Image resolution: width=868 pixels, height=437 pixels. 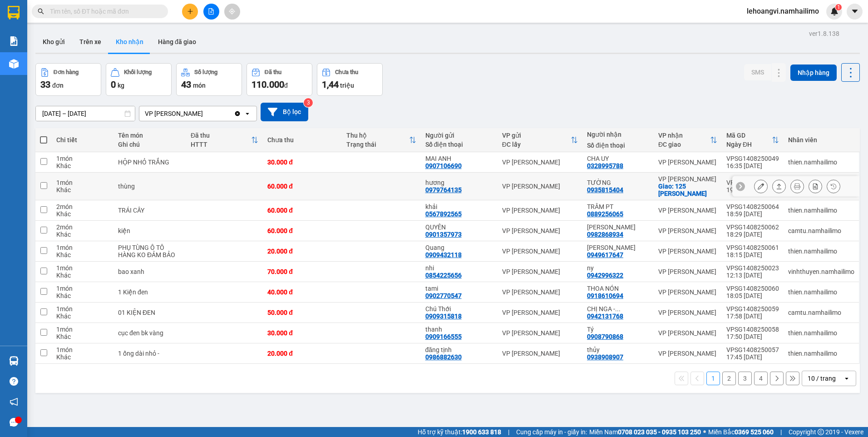 What do you see at coordinates (286, 85) in the screenshot?
I see `span: đ` at bounding box center [286, 85].